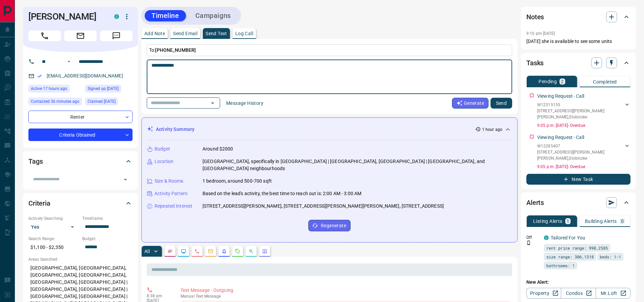 The width and height of the screenshot is (644, 302). I want to click on div: Criteria Obtained, so click(80, 135).